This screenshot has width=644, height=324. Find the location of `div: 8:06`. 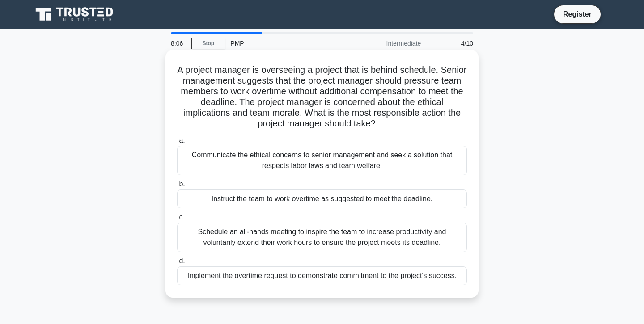

div: 8:06 is located at coordinates (178, 44).